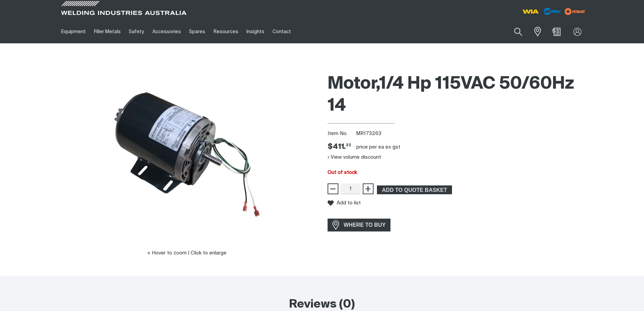 The height and width of the screenshot is (311, 644). What do you see at coordinates (415, 190) in the screenshot?
I see `button: Add Motor,1/4 Hp 115VAC 50/60Hz 14 to the shopping cart` at bounding box center [415, 190].